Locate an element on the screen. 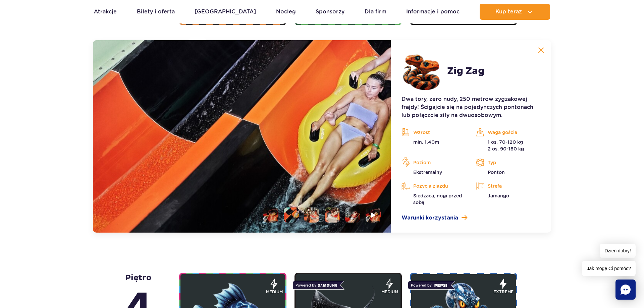 The width and height of the screenshot is (644, 308). div: Chat is located at coordinates (626, 290).